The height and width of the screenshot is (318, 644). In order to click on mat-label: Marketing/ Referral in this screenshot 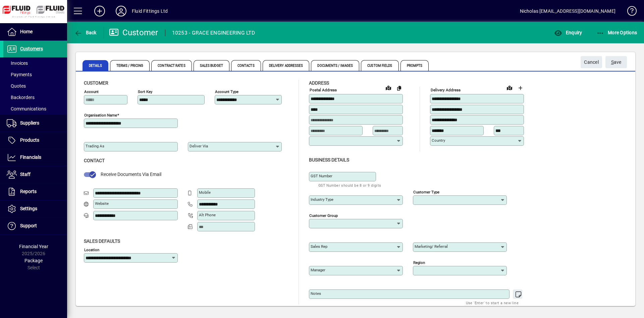, I will do `click(431, 246)`.